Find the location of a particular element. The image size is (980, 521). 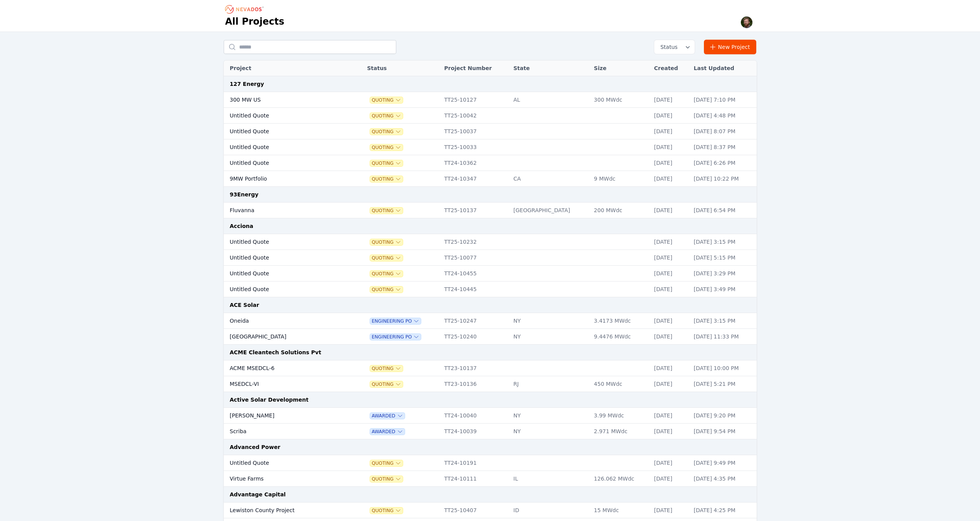

nav: Breadcrumb is located at coordinates (246, 9).